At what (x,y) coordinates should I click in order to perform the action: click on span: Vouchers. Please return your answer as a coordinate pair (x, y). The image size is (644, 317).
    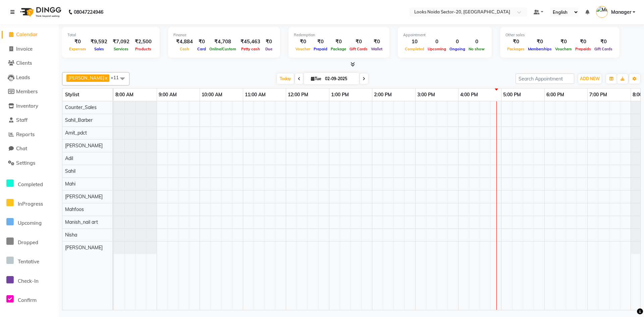
    Looking at the image, I should click on (564, 49).